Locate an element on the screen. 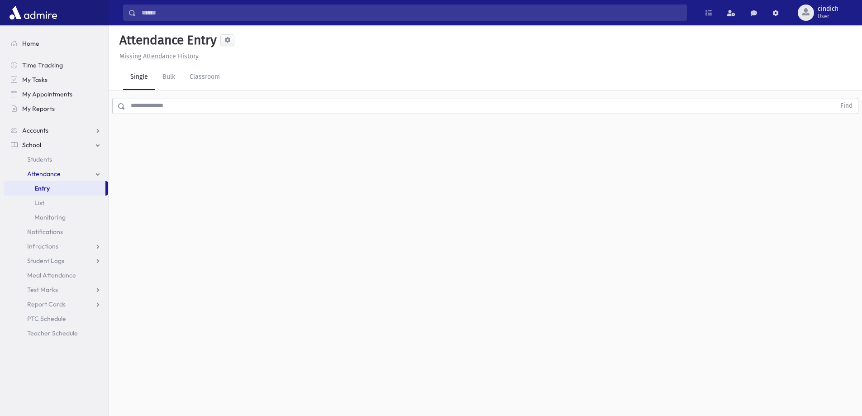  span: PTC Schedule is located at coordinates (47, 318).